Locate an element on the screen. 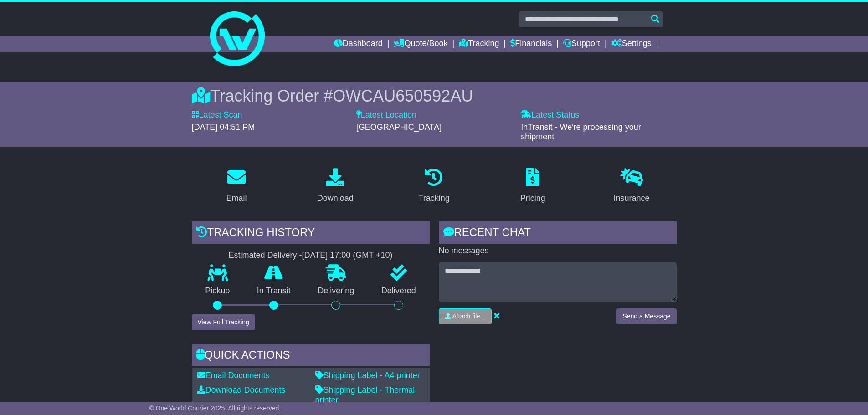 The image size is (868, 415). a: Settings is located at coordinates (632, 44).